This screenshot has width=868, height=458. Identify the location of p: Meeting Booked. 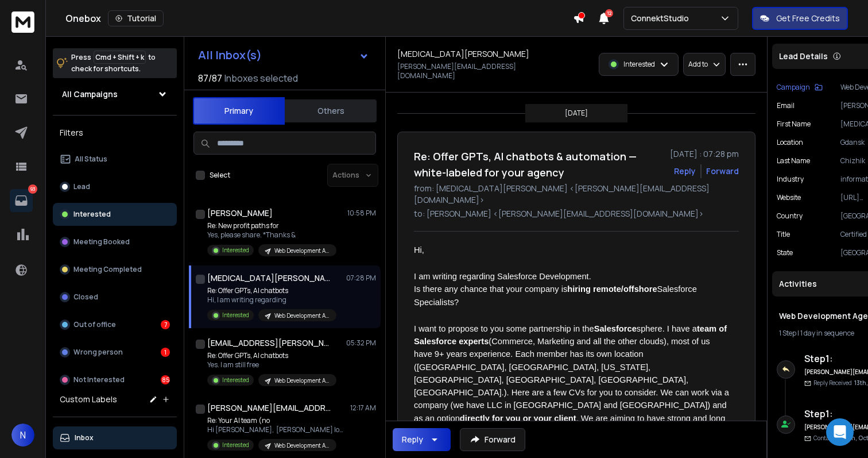
(101, 242).